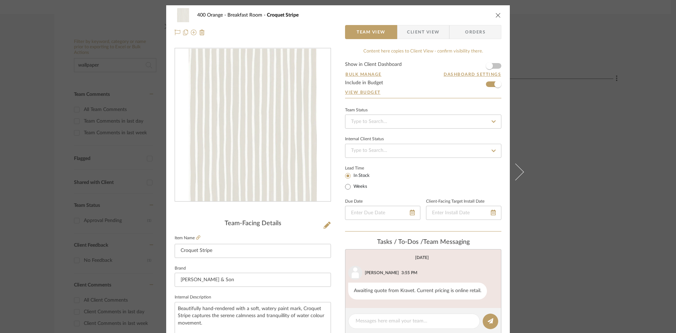 The height and width of the screenshot is (333, 676). I want to click on label: Client-Facing Target Install Date, so click(455, 201).